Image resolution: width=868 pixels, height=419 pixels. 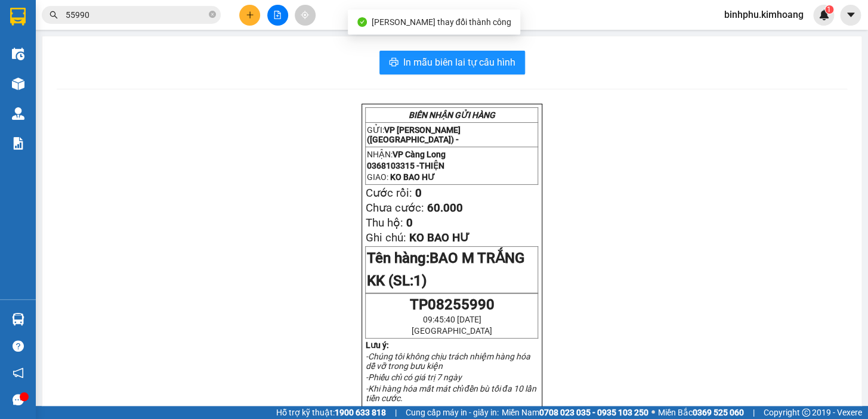 I want to click on img: logo-vxr, so click(x=18, y=17).